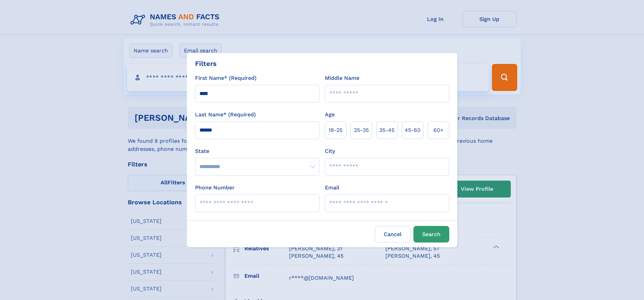  Describe the element at coordinates (330, 115) in the screenshot. I see `label: Age` at that location.